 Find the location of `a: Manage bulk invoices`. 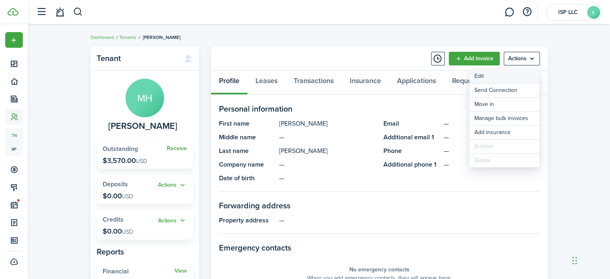

a: Manage bulk invoices is located at coordinates (504, 118).